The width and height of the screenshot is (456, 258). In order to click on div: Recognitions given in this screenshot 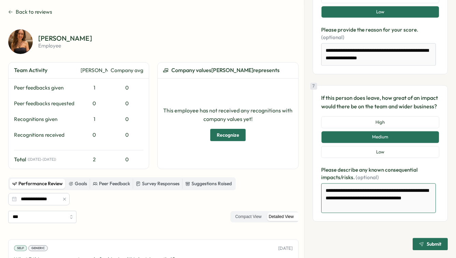, I will do `click(46, 119)`.